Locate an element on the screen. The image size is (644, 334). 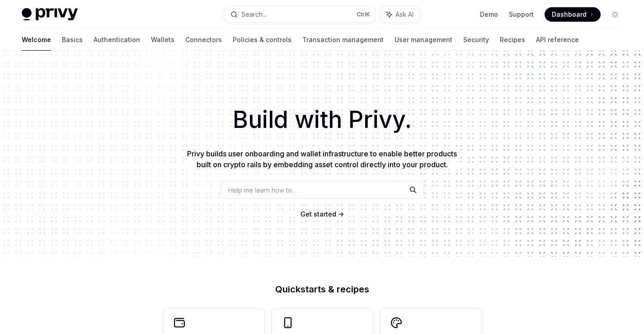
a: Security is located at coordinates (476, 40).